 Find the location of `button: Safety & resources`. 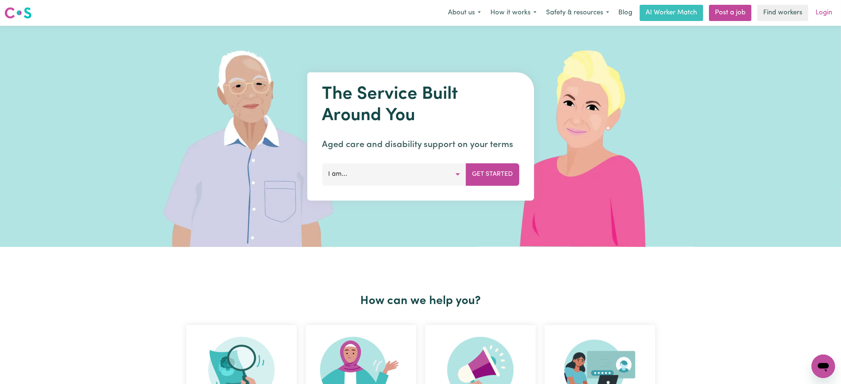

button: Safety & resources is located at coordinates (577, 13).